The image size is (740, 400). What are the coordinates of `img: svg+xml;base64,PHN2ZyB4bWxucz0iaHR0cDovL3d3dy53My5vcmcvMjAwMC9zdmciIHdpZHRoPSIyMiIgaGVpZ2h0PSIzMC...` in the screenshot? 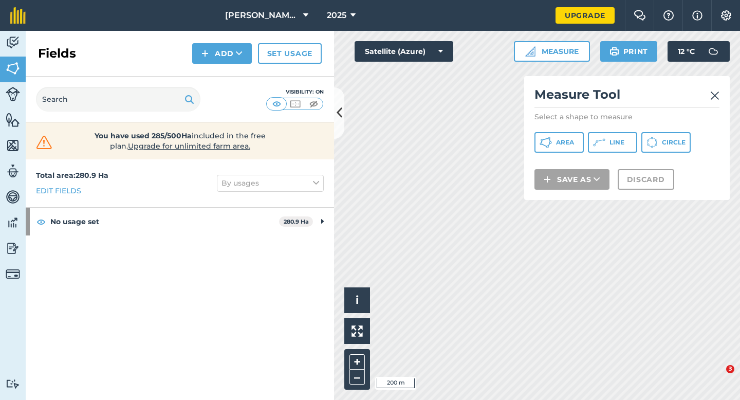 It's located at (715, 96).